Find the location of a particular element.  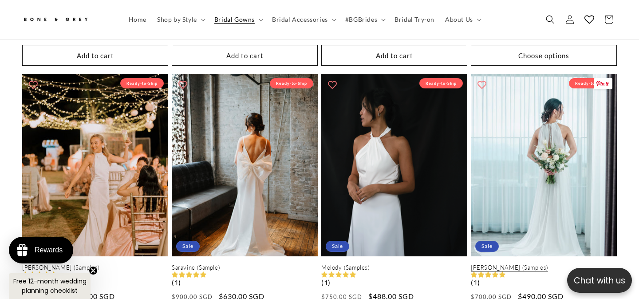

span: Bridal Accessories is located at coordinates (300, 20).